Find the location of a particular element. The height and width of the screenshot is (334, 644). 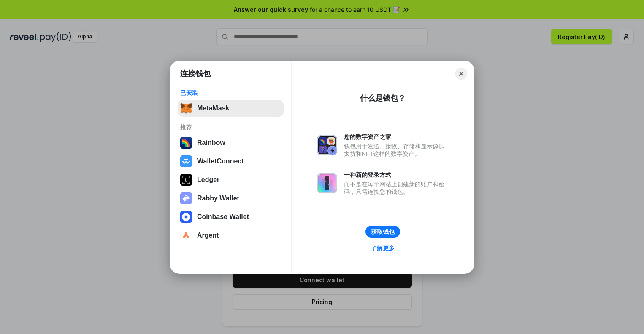

button: Rainbow is located at coordinates (230, 143).